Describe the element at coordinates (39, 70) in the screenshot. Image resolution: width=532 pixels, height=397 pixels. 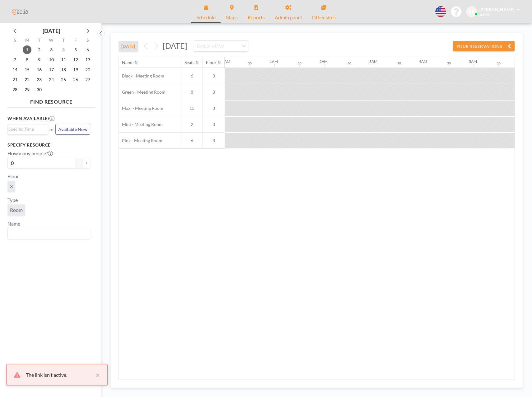
I see `span: Tuesday, September 16, 2025` at that location.